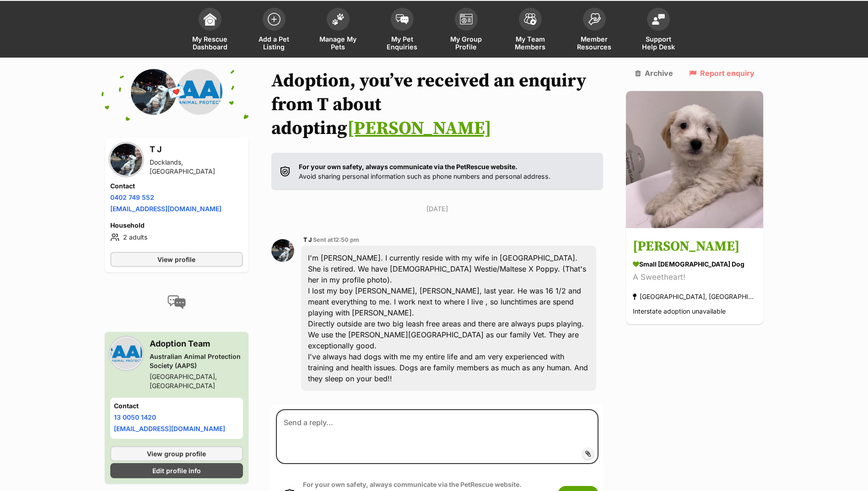 The height and width of the screenshot is (491, 868). I want to click on span: T J, so click(307, 240).